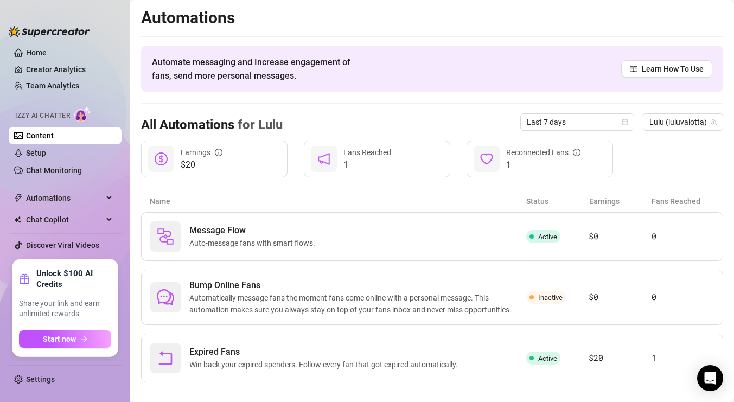 This screenshot has height=402, width=734. Describe the element at coordinates (69, 69) in the screenshot. I see `a: Creator Analytics` at that location.